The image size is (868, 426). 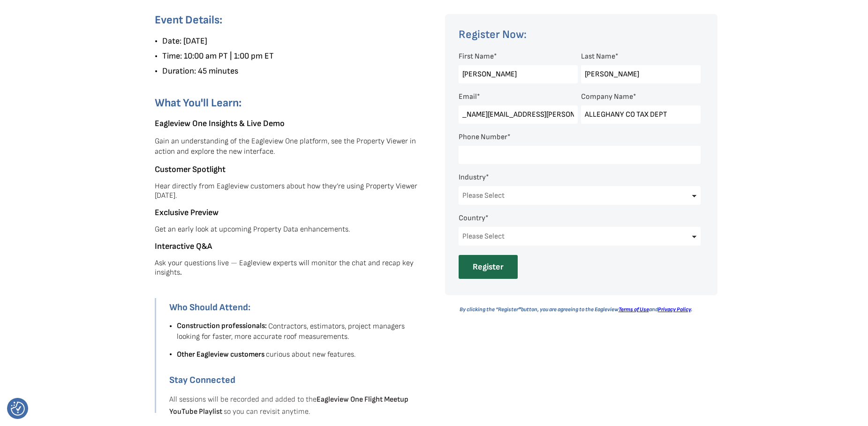 I want to click on a: Terms of Use, so click(x=633, y=309).